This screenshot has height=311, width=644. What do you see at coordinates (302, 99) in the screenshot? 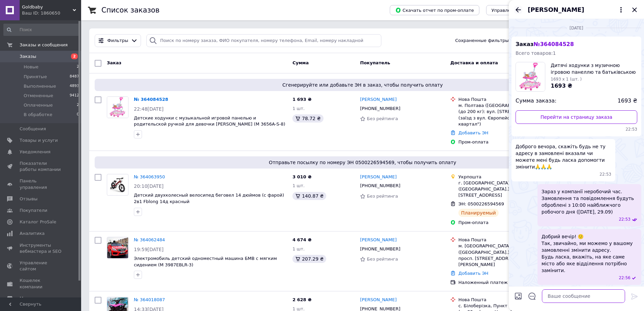
I see `span: 1 693 ₴` at bounding box center [302, 99].